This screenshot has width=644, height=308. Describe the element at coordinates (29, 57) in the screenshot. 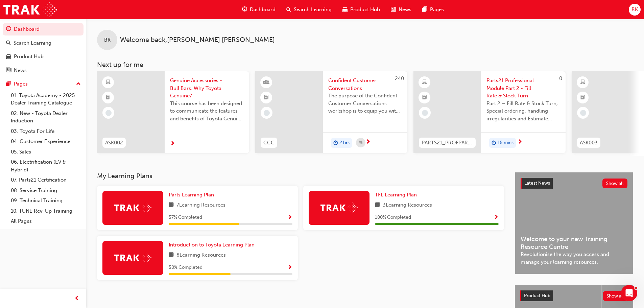

I see `div: Product Hub` at that location.